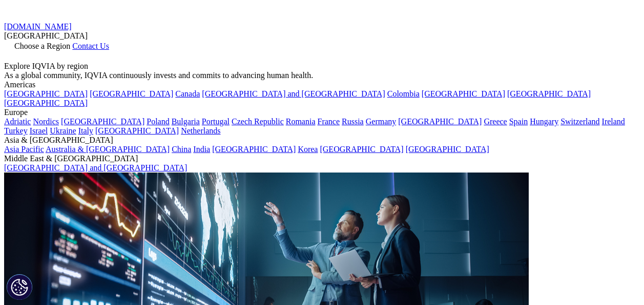  I want to click on a: Romania, so click(301, 121).